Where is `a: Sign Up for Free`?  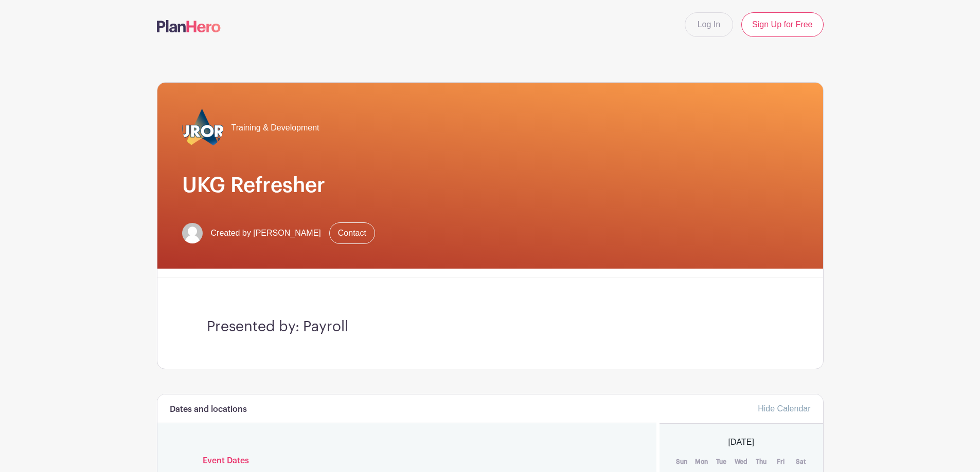 a: Sign Up for Free is located at coordinates (782, 25).